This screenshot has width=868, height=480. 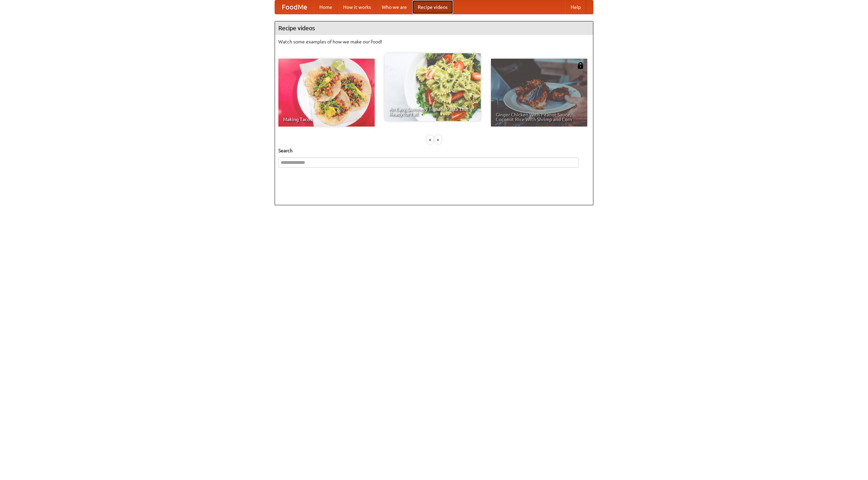 What do you see at coordinates (327, 120) in the screenshot?
I see `span: Making Tacos` at bounding box center [327, 120].